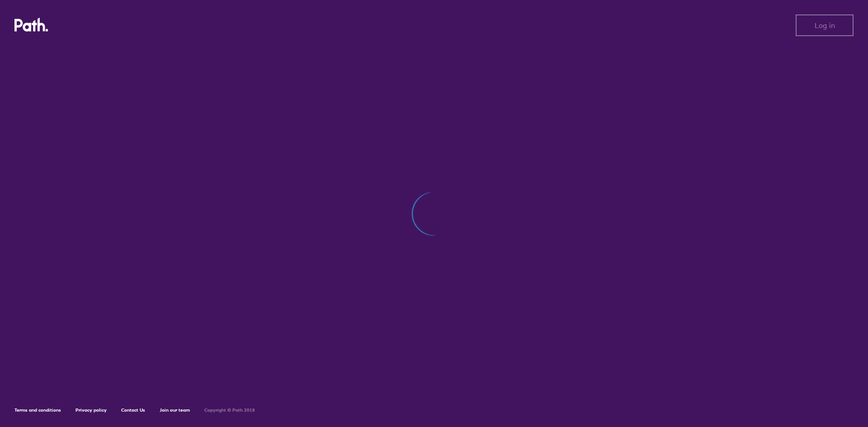 This screenshot has width=868, height=427. Describe the element at coordinates (174, 410) in the screenshot. I see `a: Join our team` at that location.